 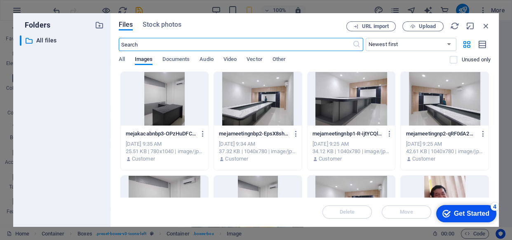 I want to click on div: 34.12 KB | 1040x780 | image/jpeg, so click(x=351, y=152).